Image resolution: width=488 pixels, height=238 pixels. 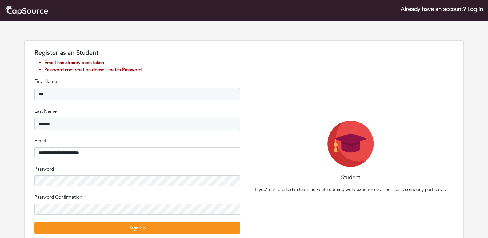 What do you see at coordinates (350, 144) in the screenshot?
I see `img: Student-Icon-6b6867cbad302adf8029cb3ecf392088beec6a544309a027beb5b4b4576828a8.png` at bounding box center [350, 144].